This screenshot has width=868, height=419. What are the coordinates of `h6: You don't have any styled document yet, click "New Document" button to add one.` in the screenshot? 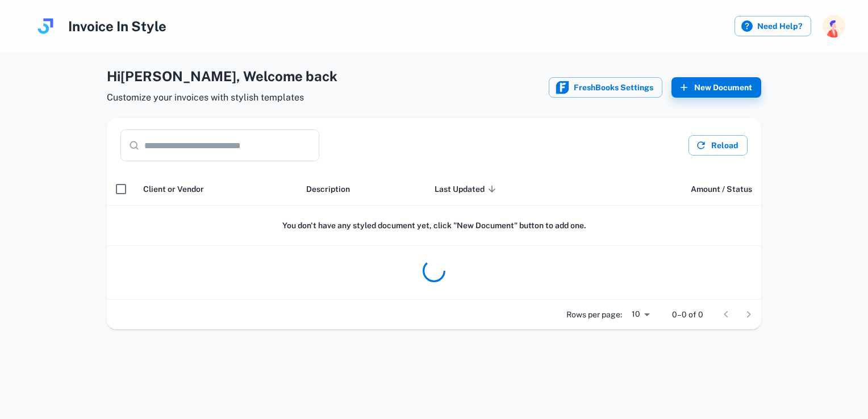 It's located at (434, 225).